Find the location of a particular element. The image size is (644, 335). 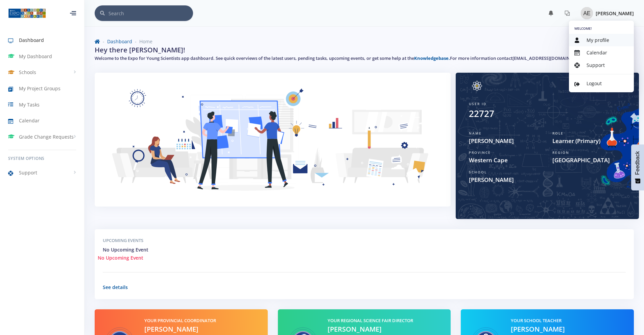

span: Name is located at coordinates (475, 133).